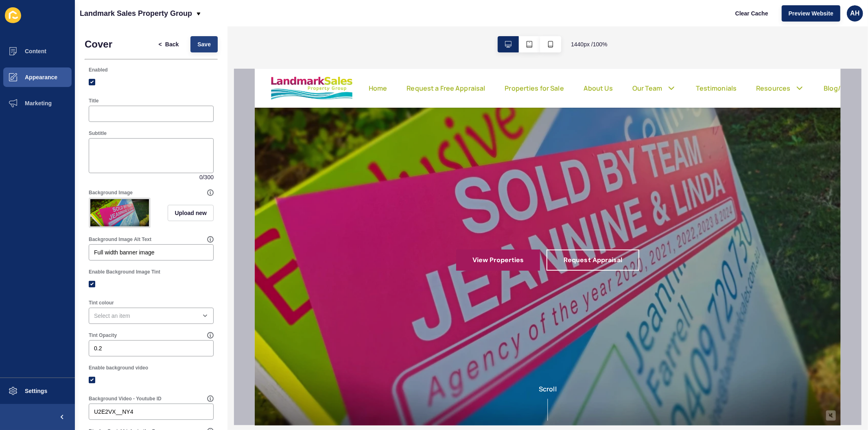 The image size is (868, 430). I want to click on a: Request a Free Appraisal, so click(191, 19).